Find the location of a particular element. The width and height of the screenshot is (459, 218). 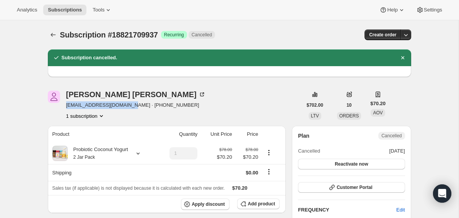

span: Subscription #18821709937 is located at coordinates (109, 35).